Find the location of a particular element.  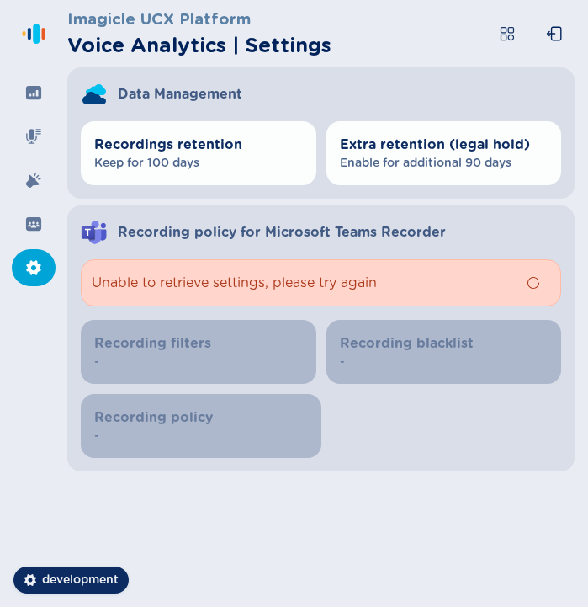

span: Recording blacklist is located at coordinates (445, 343).